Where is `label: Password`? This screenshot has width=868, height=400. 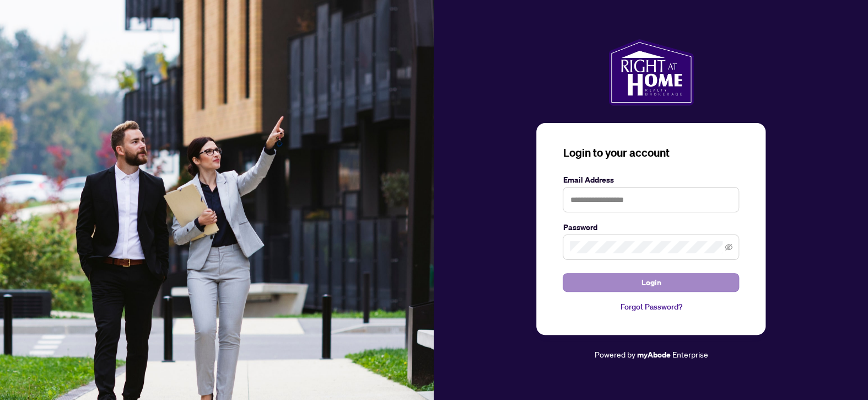 label: Password is located at coordinates (651, 227).